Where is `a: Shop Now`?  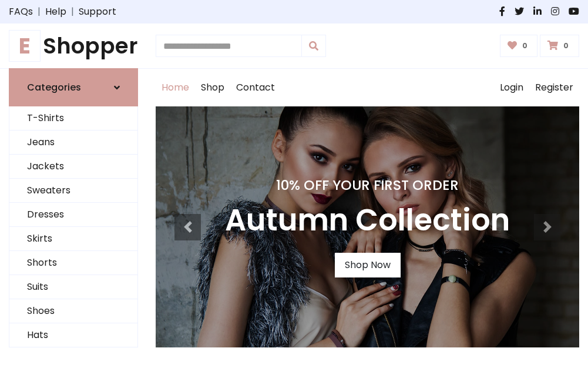 a: Shop Now is located at coordinates (368, 265).